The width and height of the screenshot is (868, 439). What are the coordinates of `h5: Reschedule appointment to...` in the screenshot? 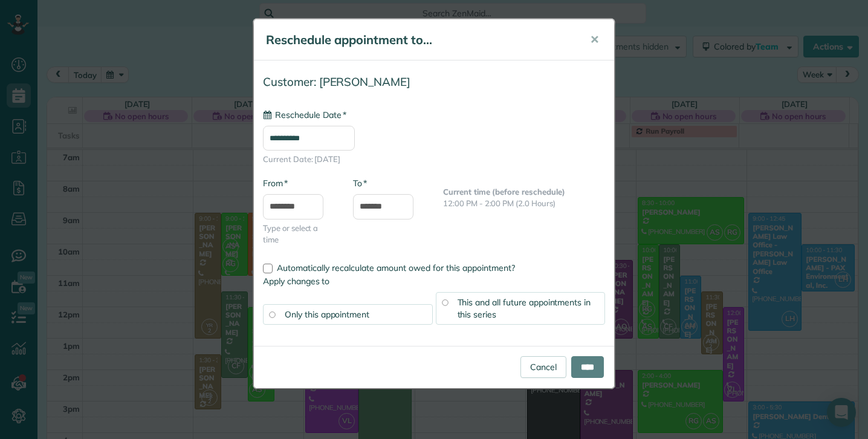 It's located at (419, 40).